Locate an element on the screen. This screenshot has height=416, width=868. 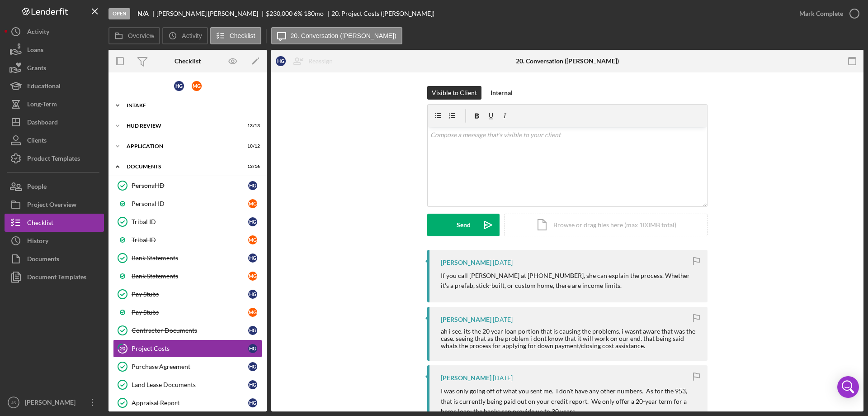
button: Send is located at coordinates (463, 225).